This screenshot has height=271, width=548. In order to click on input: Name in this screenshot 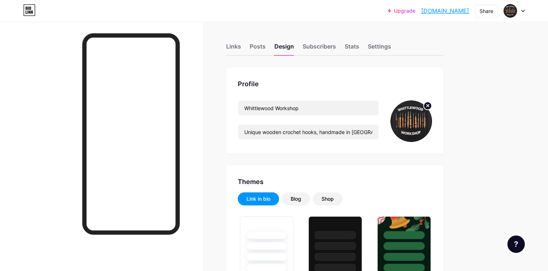, I will do `click(308, 108)`.